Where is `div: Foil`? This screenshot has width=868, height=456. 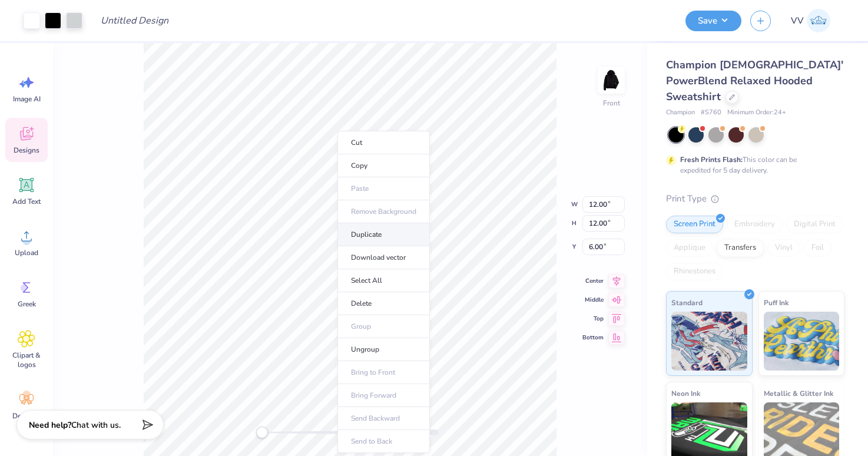
div: Foil is located at coordinates (817, 248).